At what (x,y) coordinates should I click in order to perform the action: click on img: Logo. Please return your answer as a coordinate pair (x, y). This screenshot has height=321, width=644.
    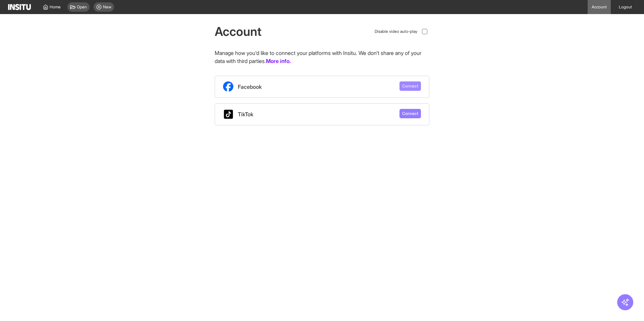
    Looking at the image, I should click on (20, 7).